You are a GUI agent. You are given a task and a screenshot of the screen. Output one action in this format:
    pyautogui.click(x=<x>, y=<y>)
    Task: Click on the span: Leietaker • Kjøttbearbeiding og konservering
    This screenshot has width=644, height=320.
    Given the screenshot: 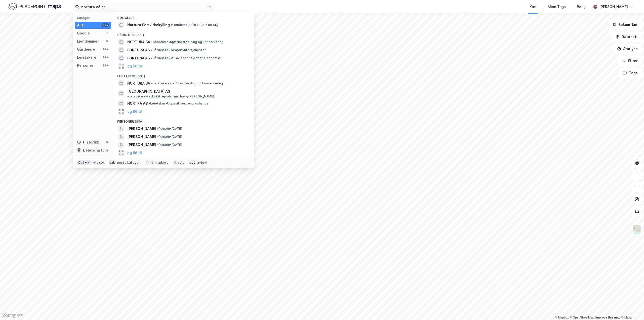 What is the action you would take?
    pyautogui.click(x=187, y=83)
    